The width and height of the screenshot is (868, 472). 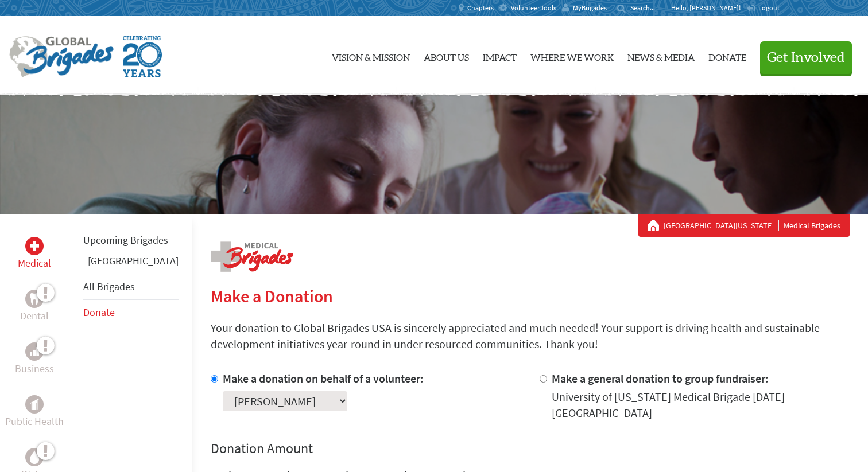 What do you see at coordinates (647, 8) in the screenshot?
I see `input: Search...` at bounding box center [647, 8].